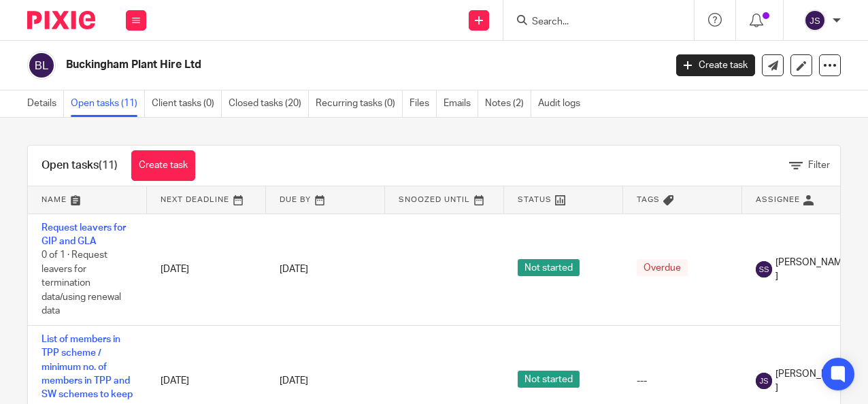  What do you see at coordinates (648, 200) in the screenshot?
I see `span: Tags` at bounding box center [648, 200].